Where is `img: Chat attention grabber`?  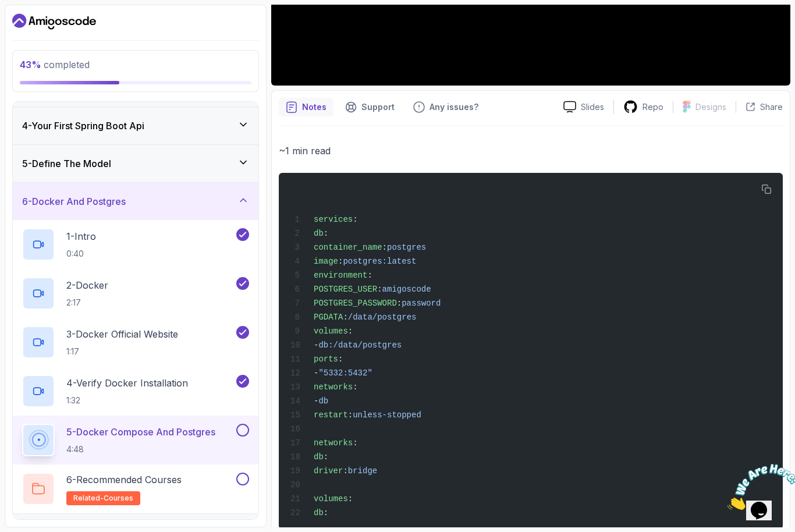 img: Chat attention grabber is located at coordinates (41, 28).